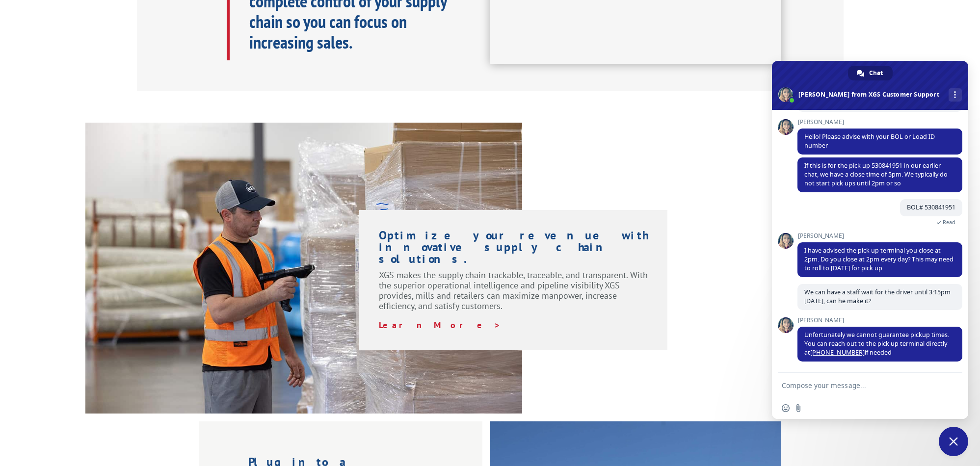 This screenshot has height=466, width=980. What do you see at coordinates (439, 325) in the screenshot?
I see `a: Learn More >` at bounding box center [439, 325].